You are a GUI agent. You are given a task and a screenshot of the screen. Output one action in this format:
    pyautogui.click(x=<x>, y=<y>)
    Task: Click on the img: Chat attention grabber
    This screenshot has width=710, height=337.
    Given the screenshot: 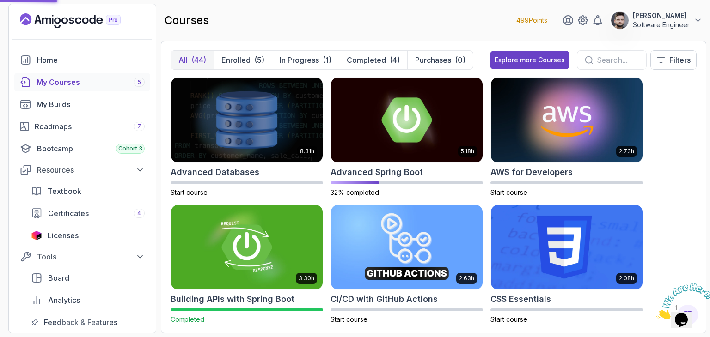 What is the action you would take?
    pyautogui.click(x=32, y=22)
    